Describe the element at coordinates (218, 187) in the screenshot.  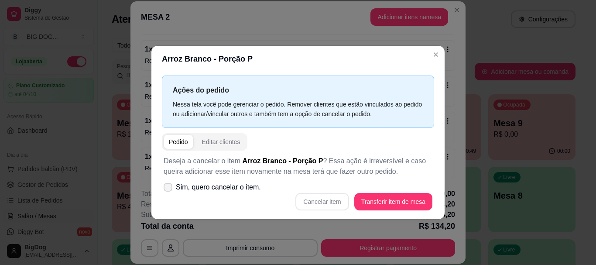
I see `span: Sim, quero cancelar o item.` at that location.